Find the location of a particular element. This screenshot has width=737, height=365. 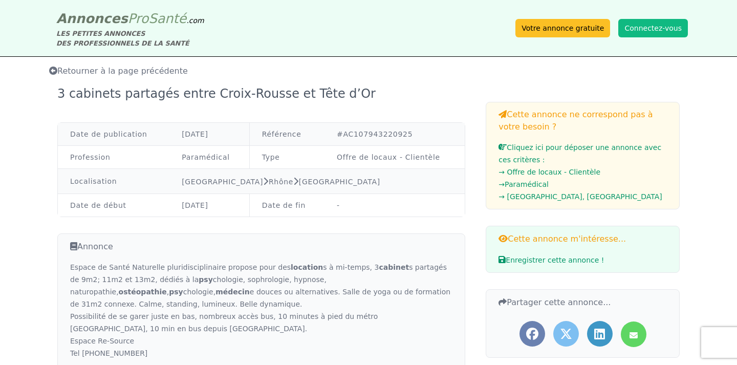

a: Votre annonce gratuite is located at coordinates (562, 28).